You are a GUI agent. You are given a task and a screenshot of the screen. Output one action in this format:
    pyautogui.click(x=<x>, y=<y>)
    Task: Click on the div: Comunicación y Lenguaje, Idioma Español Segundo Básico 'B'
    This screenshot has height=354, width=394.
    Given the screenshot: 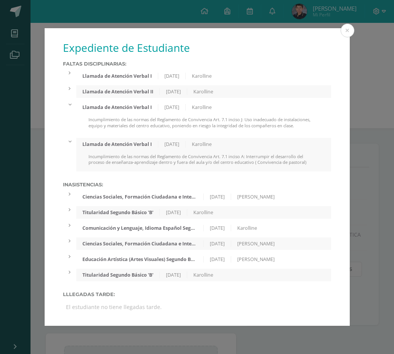 What is the action you would take?
    pyautogui.click(x=140, y=228)
    